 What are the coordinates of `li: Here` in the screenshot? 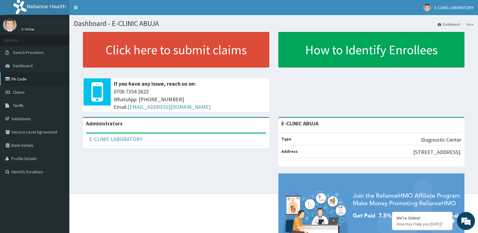 It's located at (466, 24).